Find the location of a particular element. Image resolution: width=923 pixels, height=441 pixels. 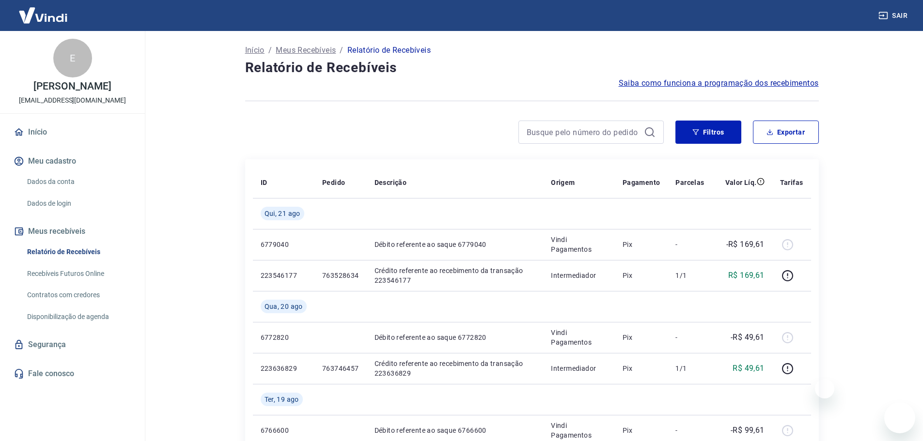

p: -R$ 49,61 is located at coordinates (747, 338).